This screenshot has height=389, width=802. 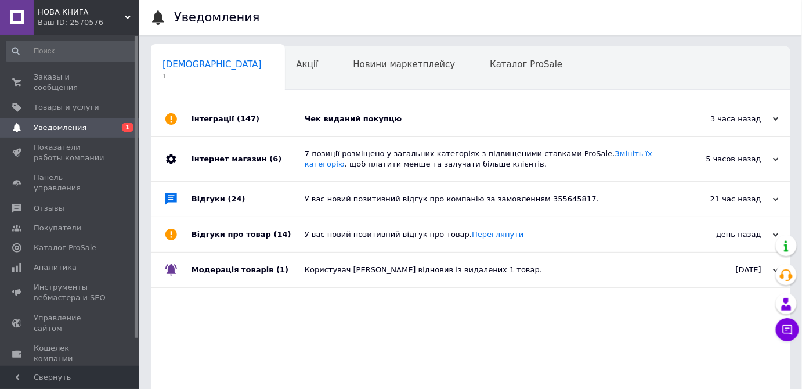 What do you see at coordinates (70, 153) in the screenshot?
I see `span: Показатели работы компании` at bounding box center [70, 153].